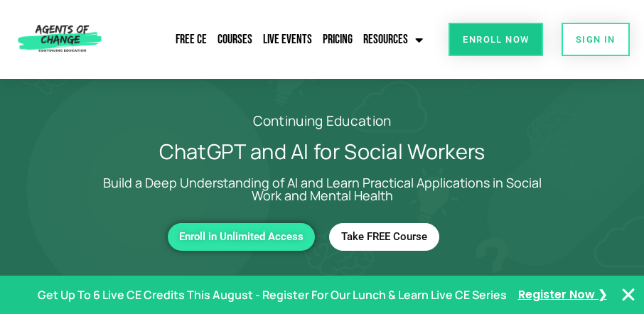 The width and height of the screenshot is (644, 314). What do you see at coordinates (322, 121) in the screenshot?
I see `h2: Continuing Education` at bounding box center [322, 121].